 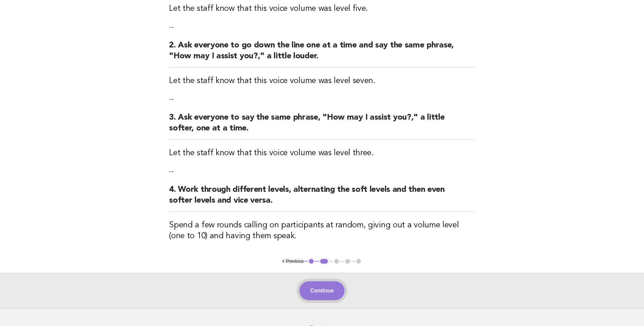 What do you see at coordinates (322, 291) in the screenshot?
I see `button: Continue` at bounding box center [322, 291].